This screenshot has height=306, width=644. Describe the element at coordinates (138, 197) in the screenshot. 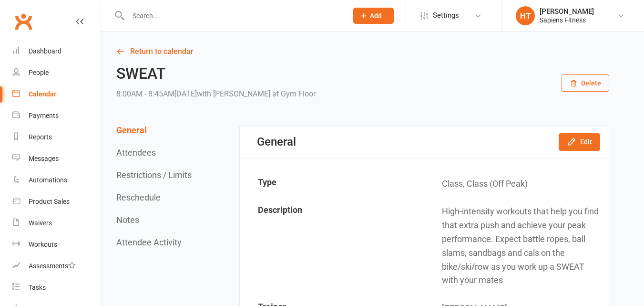

I see `button: Reschedule` at that location.